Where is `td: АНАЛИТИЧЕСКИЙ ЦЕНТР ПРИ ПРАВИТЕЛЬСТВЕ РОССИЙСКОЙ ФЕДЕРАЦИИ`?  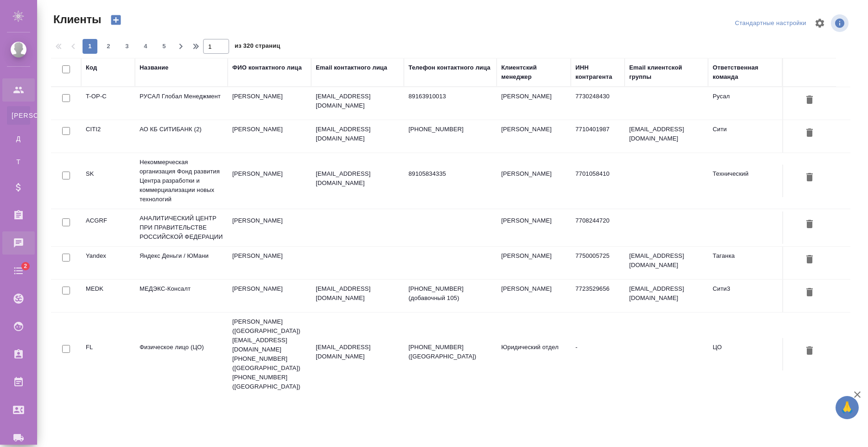
td: АНАЛИТИЧЕСКИЙ ЦЕНТР ПРИ ПРАВИТЕЛЬСТВЕ РОССИЙСКОЙ ФЕДЕРАЦИИ is located at coordinates (182, 228).